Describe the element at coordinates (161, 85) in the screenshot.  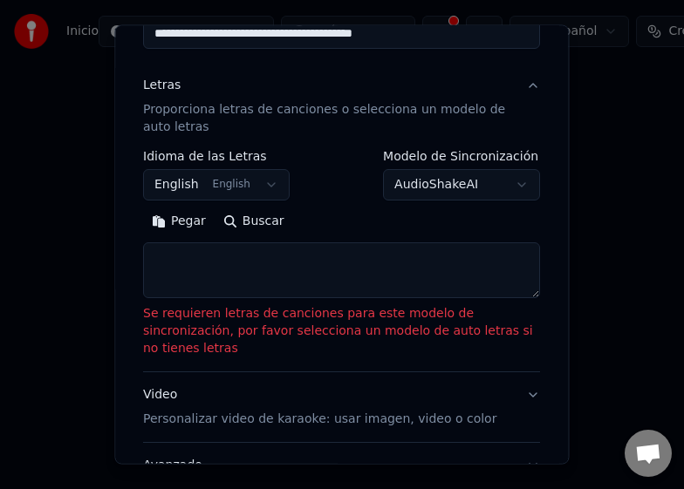
I see `div: Letras` at that location.